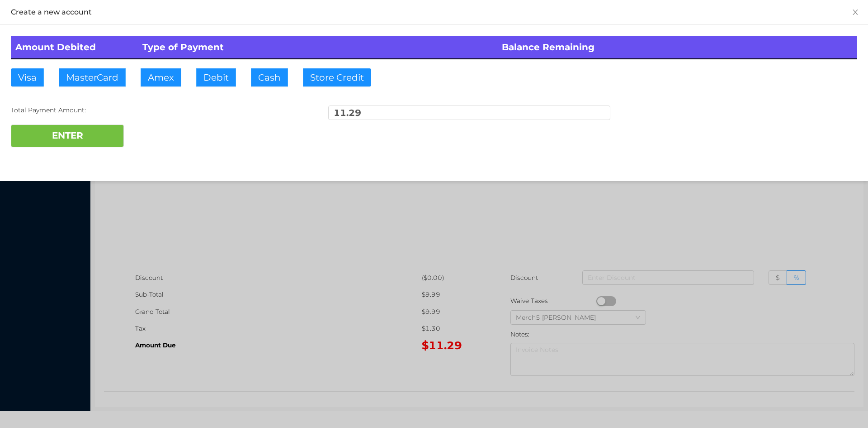 This screenshot has height=428, width=868. What do you see at coordinates (318, 47) in the screenshot?
I see `th: Type of Payment` at bounding box center [318, 47].